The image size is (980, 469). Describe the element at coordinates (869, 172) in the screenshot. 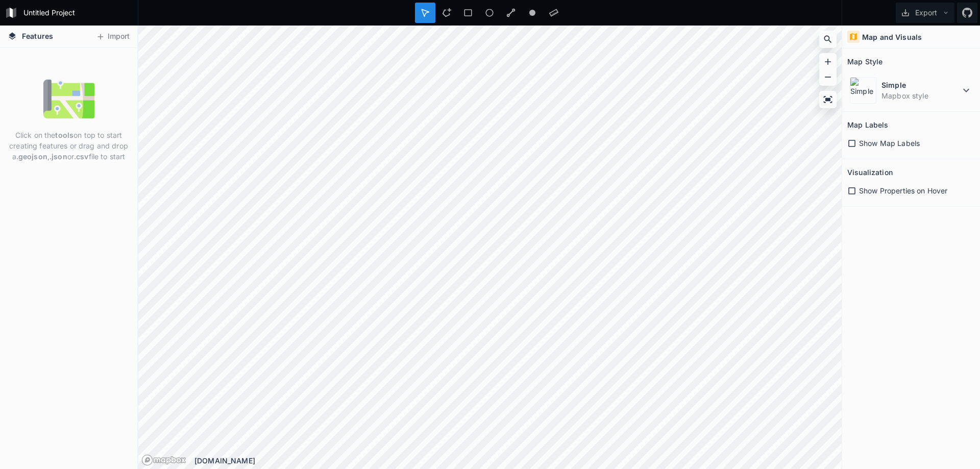

I see `h2: Visualization` at that location.